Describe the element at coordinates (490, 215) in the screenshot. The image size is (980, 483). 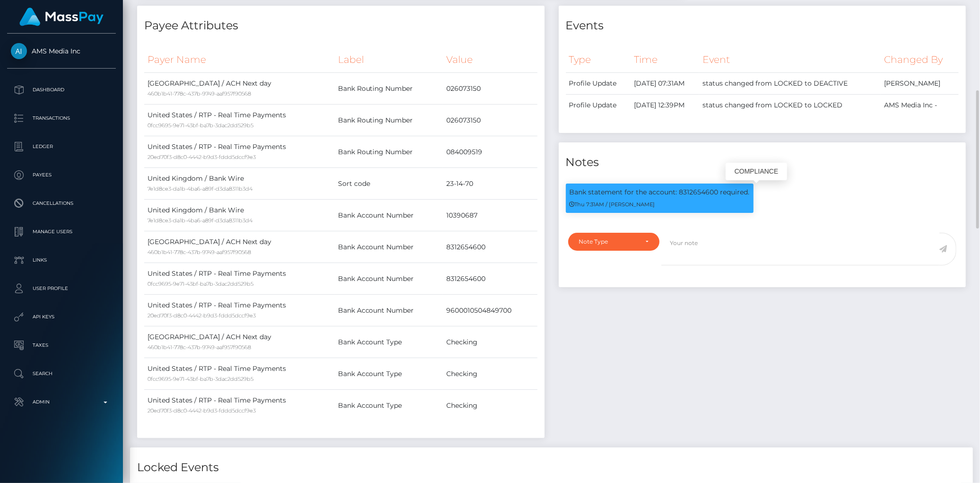
I see `td: 10390687` at that location.